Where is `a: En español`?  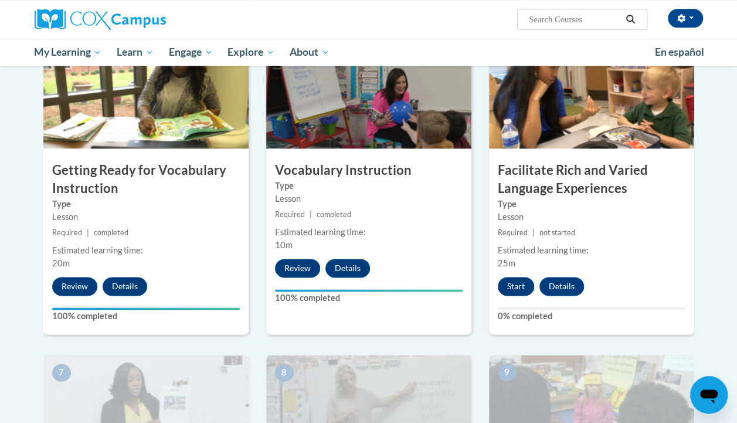 a: En español is located at coordinates (680, 52).